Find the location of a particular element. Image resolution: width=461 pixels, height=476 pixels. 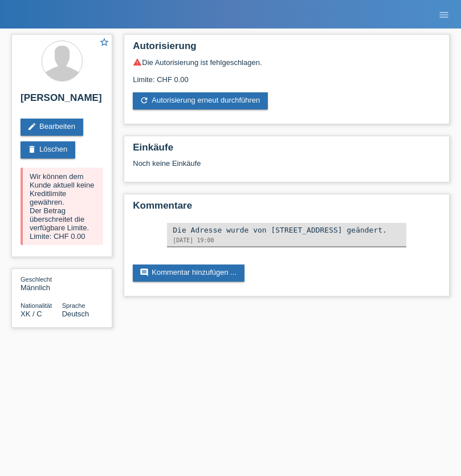

i: warning is located at coordinates (137, 63).